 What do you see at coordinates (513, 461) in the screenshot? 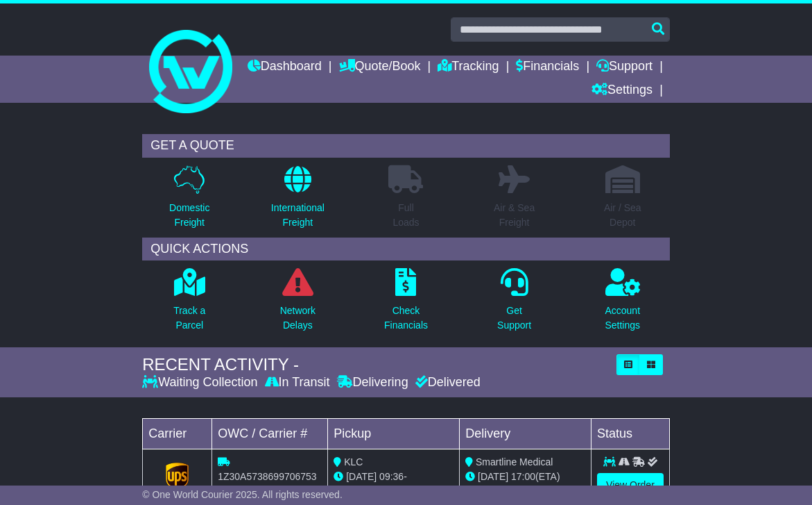
I see `span: Smartline Medical` at bounding box center [513, 461].